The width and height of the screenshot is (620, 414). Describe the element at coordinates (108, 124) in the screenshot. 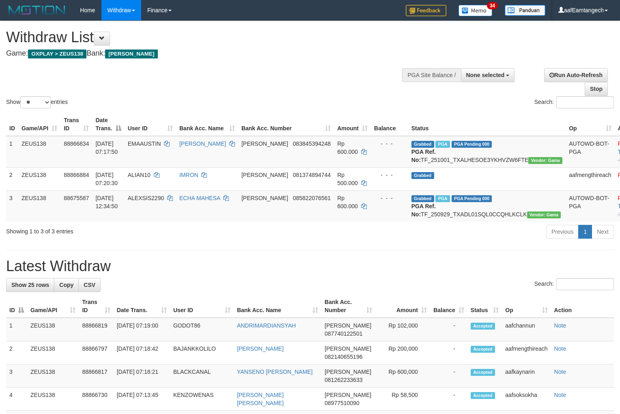

I see `th: Date Trans.: activate to sort column descending` at that location.